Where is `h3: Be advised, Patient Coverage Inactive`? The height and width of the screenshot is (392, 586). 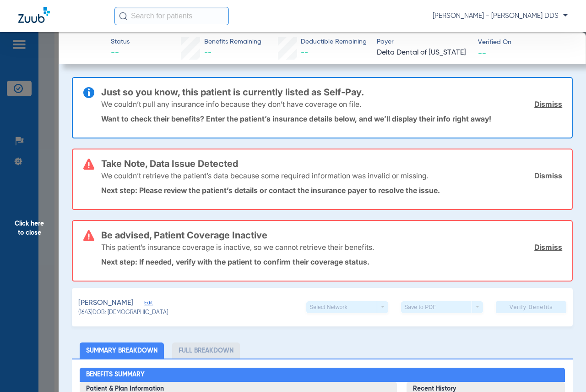
h3: Be advised, Patient Coverage Inactive is located at coordinates (332, 235).